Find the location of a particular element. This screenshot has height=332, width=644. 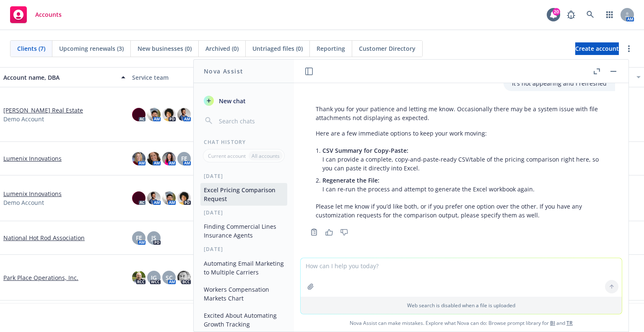

p: Here are a few immediate options to keep your work moving: is located at coordinates (462, 133).